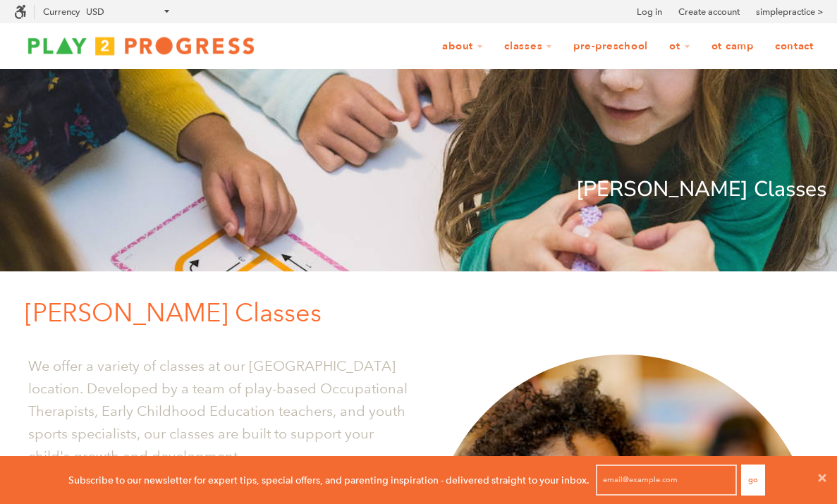 The height and width of the screenshot is (504, 837). Describe the element at coordinates (794, 47) in the screenshot. I see `a: Contact` at that location.